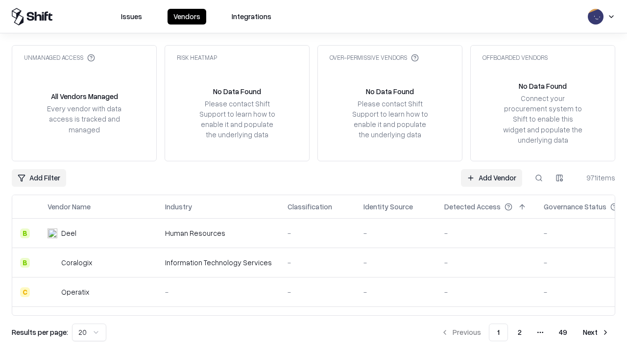 The height and width of the screenshot is (353, 627). What do you see at coordinates (374, 57) in the screenshot?
I see `div: Over-Permissive Vendors` at bounding box center [374, 57].